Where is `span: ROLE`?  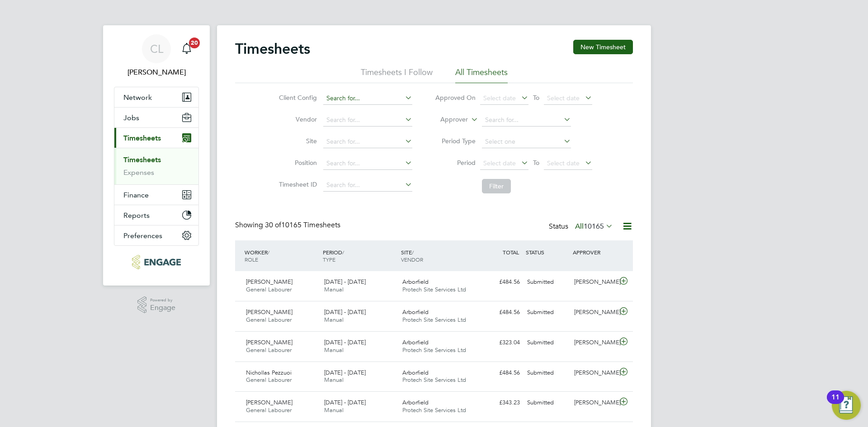
span: ROLE is located at coordinates (252, 259).